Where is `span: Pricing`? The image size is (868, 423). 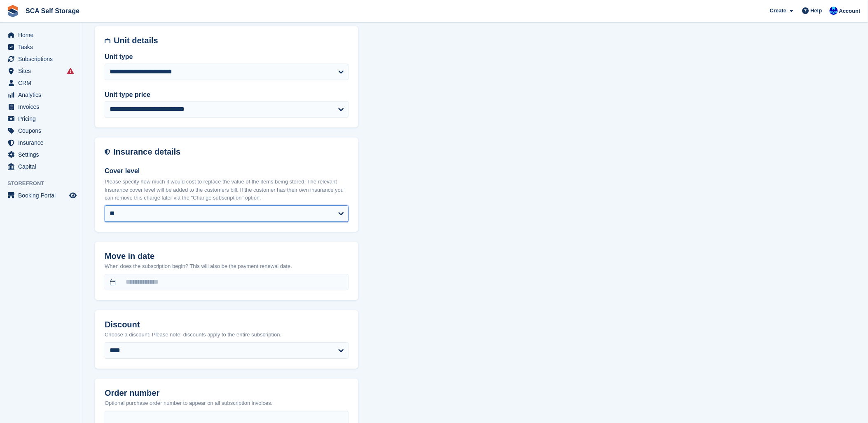
span: Pricing is located at coordinates (43, 119).